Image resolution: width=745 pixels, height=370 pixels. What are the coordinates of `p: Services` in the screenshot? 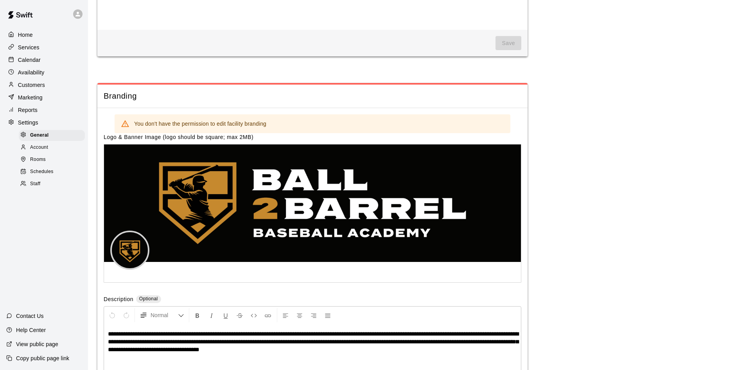 It's located at (29, 47).